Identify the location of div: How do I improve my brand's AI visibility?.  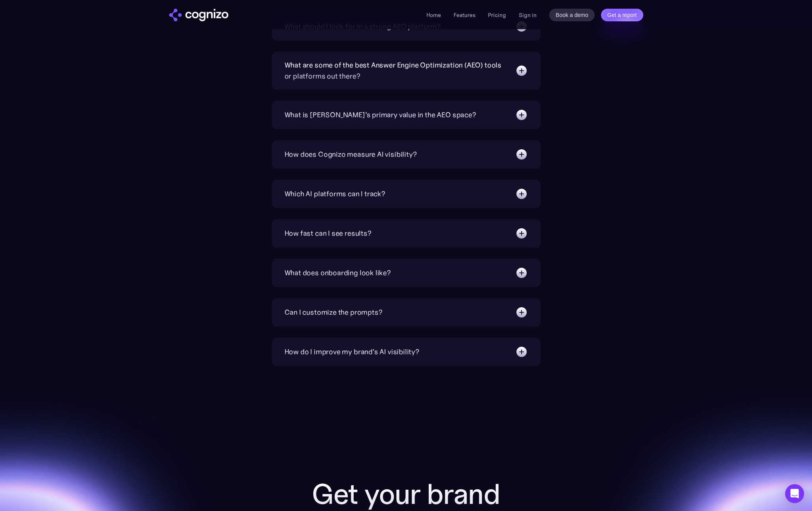
(352, 352).